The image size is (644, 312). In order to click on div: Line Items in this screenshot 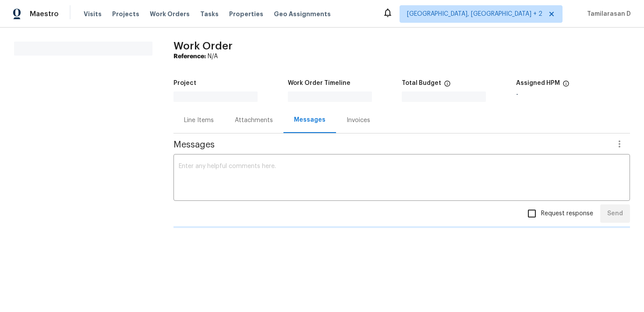, I will do `click(199, 120)`.